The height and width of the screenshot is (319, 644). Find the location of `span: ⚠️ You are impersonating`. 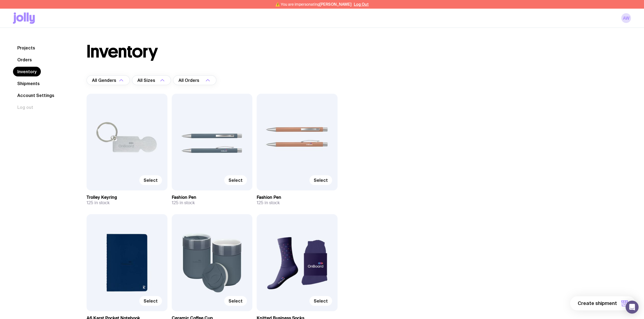

span: ⚠️ You are impersonating is located at coordinates (314, 4).